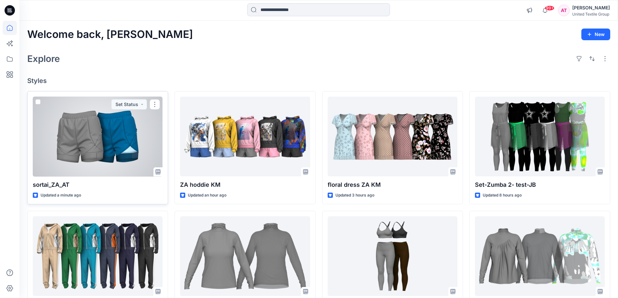 The height and width of the screenshot is (298, 618). I want to click on p: sortai_ZA_AT, so click(98, 185).